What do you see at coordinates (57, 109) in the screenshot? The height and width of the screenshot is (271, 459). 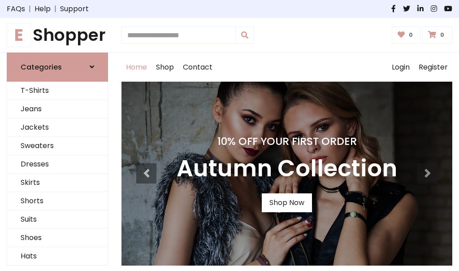 I see `a: Jeans` at bounding box center [57, 109].